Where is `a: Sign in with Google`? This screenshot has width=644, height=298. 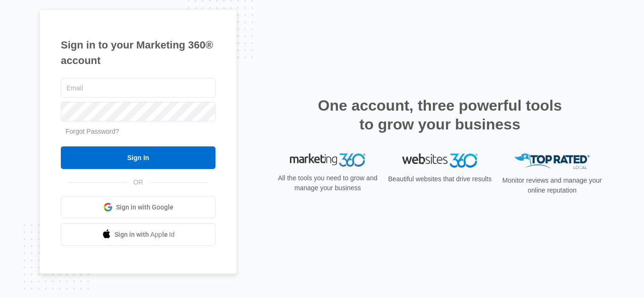
a: Sign in with Google is located at coordinates (138, 207).